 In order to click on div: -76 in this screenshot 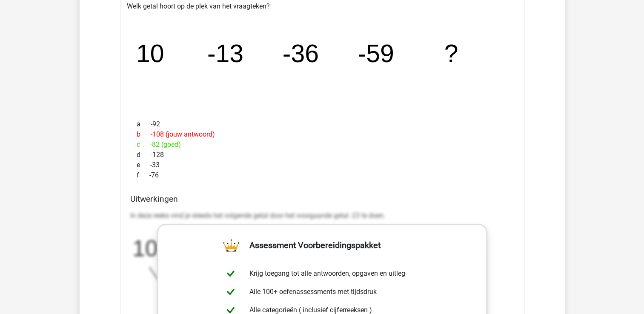, I will do `click(322, 176)`.